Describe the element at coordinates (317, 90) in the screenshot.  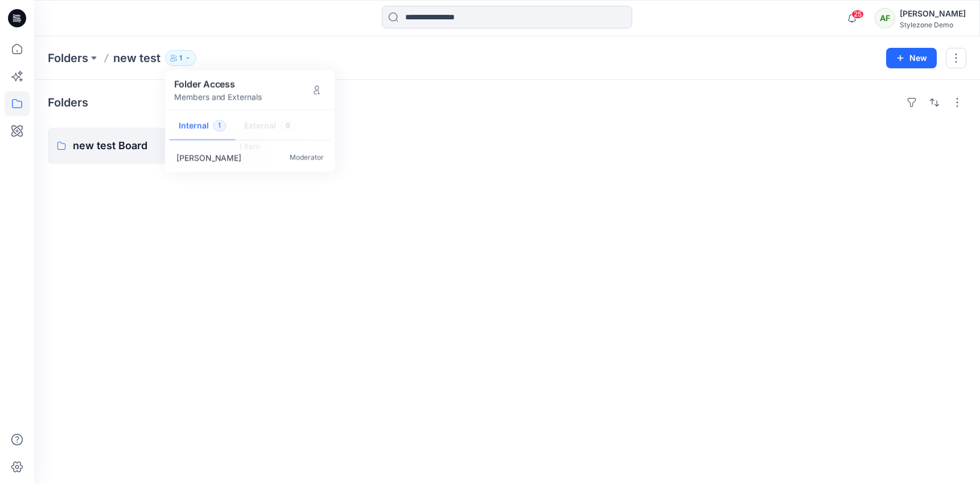
I see `button: Manage Users` at that location.